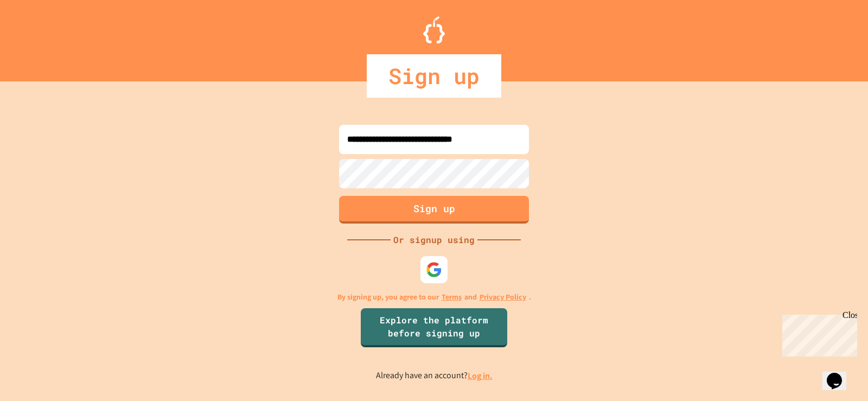  What do you see at coordinates (434, 209) in the screenshot?
I see `button: Sign up` at bounding box center [434, 209].